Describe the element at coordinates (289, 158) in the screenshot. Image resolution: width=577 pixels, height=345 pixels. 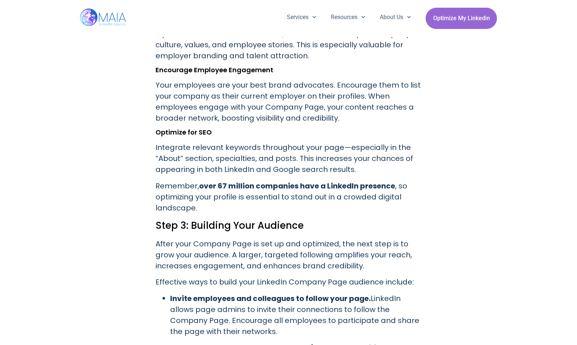
I see `p: Integrate relevant keywords throughout your page—especially in the “About” section, specialties, ...` at that location.